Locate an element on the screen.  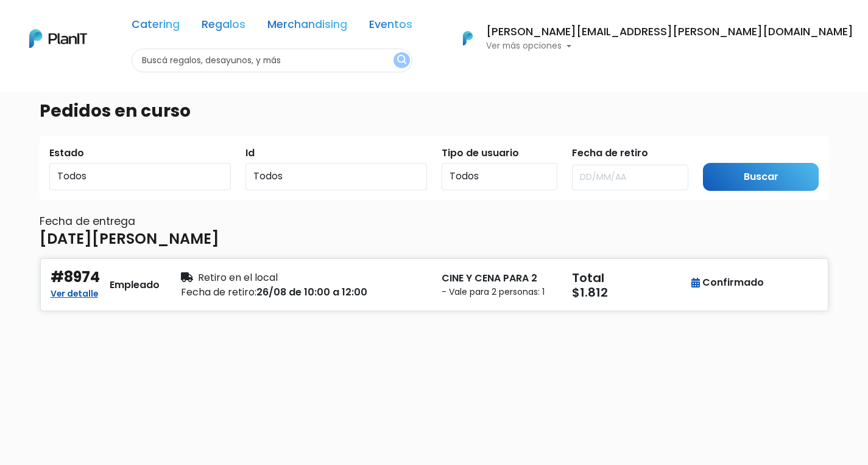
p: Ver más opciones is located at coordinates (670, 46).